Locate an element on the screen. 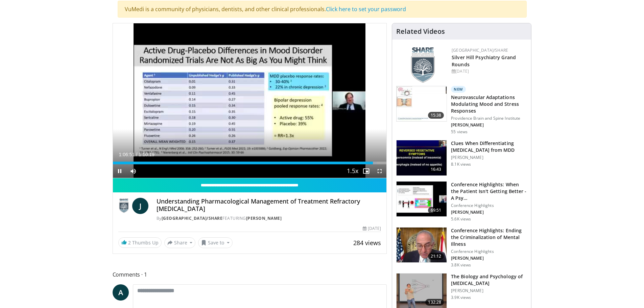 The image size is (644, 308). span: 1:06:51 is located at coordinates (127, 154).